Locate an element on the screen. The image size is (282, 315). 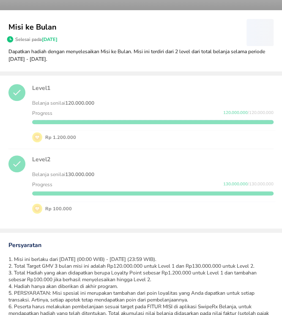
li: 3. Total Hadiah yang akan didapatkan berupa Loyalty Point sebesar Rp1.200.000 untuk Level 1 dan t... is located at coordinates (141, 276).